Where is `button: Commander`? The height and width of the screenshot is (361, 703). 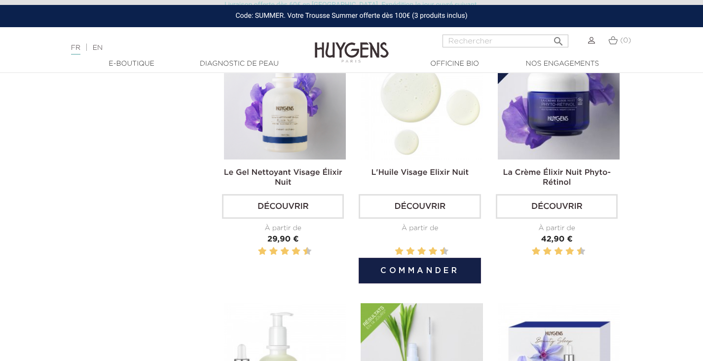
button: Commander is located at coordinates (419, 270).